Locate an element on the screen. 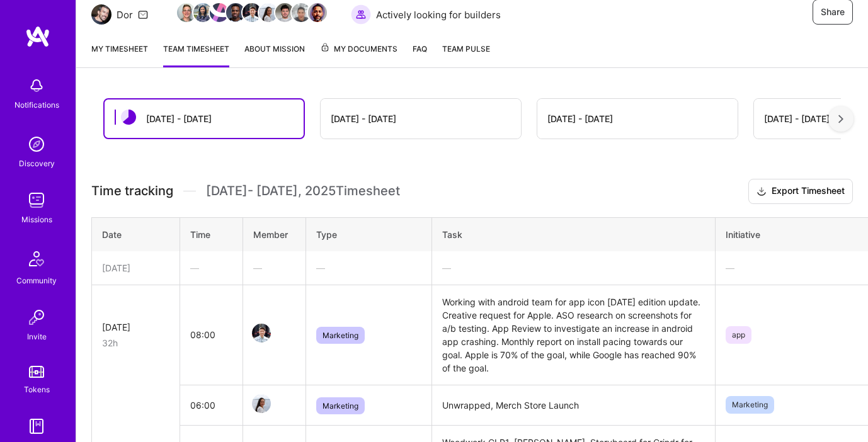 This screenshot has height=442, width=868. div: Dor is located at coordinates (125, 14).